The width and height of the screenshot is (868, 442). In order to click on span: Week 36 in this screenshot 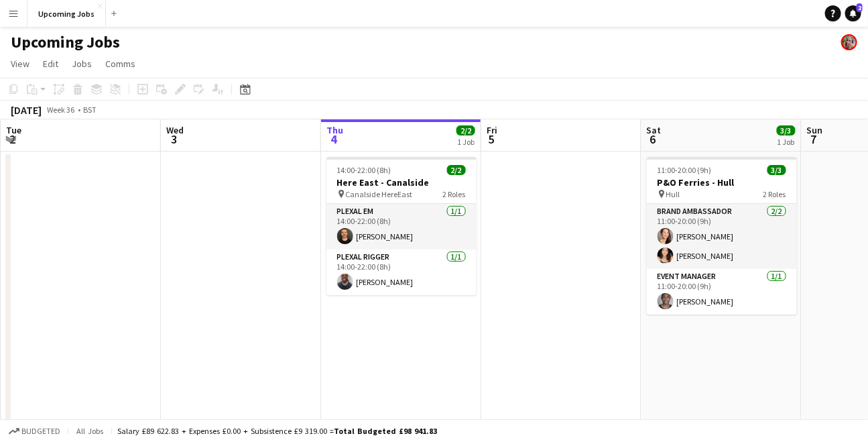, I will do `click(61, 109)`.